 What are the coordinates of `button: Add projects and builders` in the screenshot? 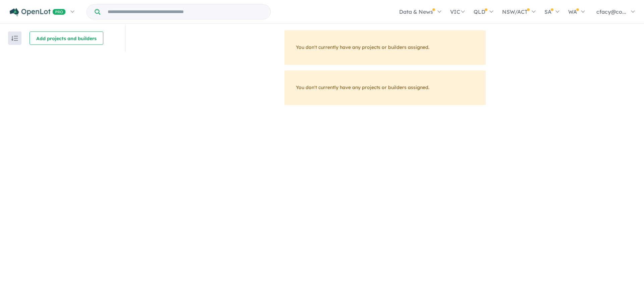 It's located at (66, 38).